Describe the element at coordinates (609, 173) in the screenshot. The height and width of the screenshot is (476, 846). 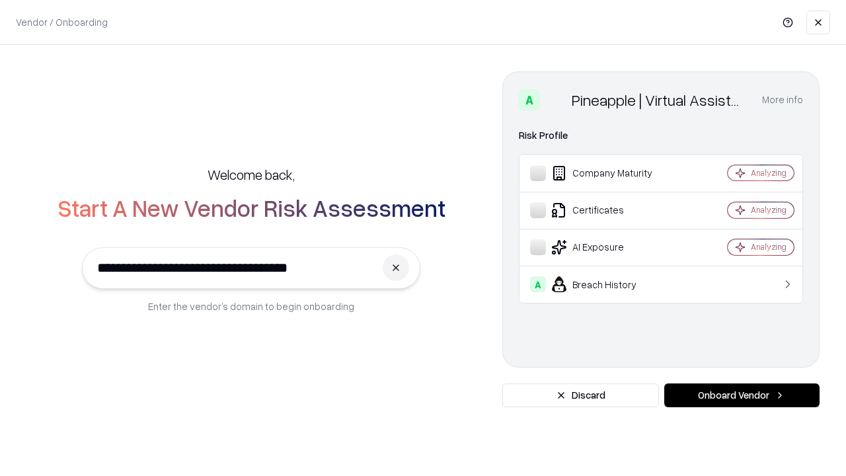
I see `div: Company Maturity` at that location.